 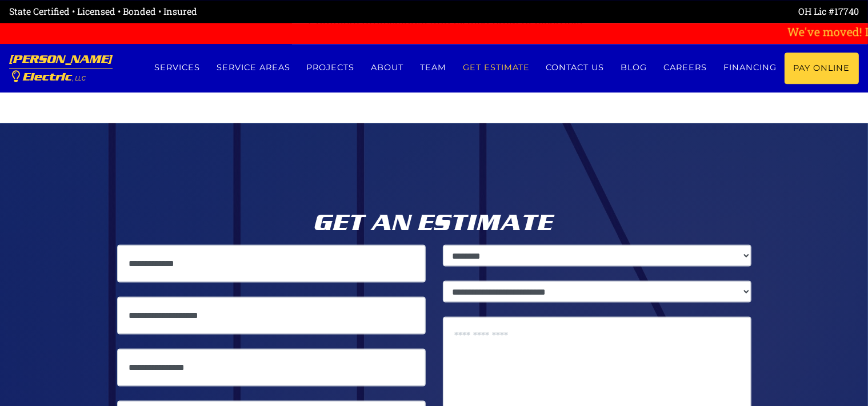 I want to click on a: About, so click(x=388, y=67).